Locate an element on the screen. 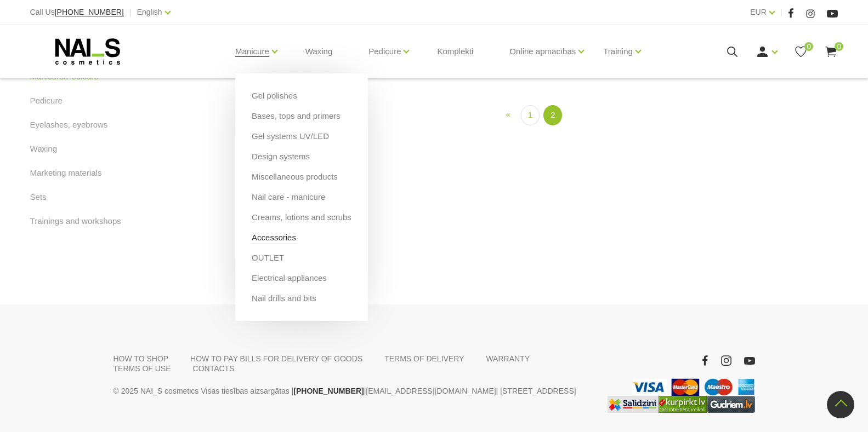 The width and height of the screenshot is (868, 432). img: Labākā cena interneta veikalos - Samsung, Cena, iPhone, Mobilie telefoni is located at coordinates (633, 404).